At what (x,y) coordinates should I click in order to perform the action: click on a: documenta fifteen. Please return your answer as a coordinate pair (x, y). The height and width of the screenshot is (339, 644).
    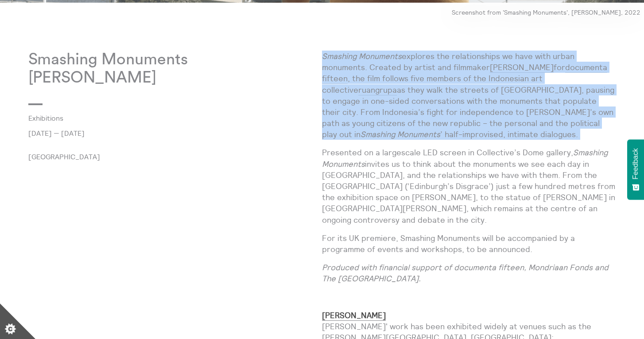
    Looking at the image, I should click on (465, 73).